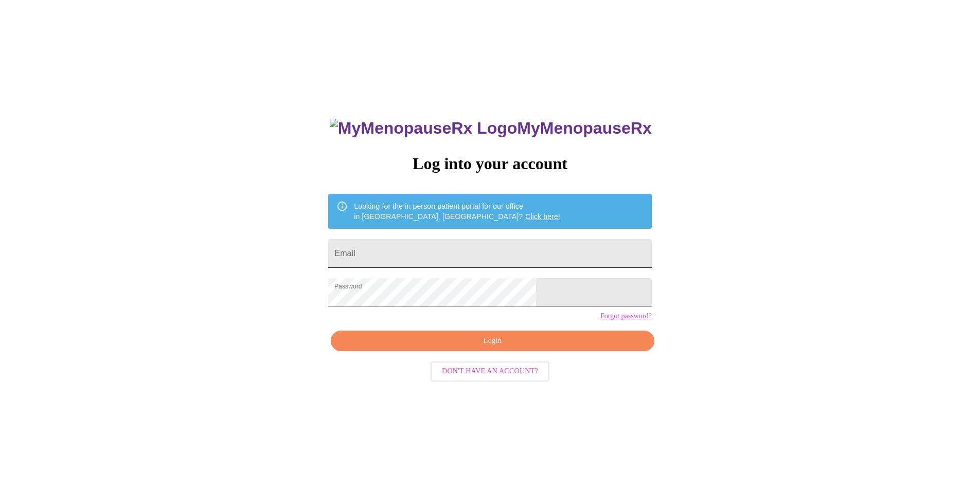 The width and height of the screenshot is (980, 490). Describe the element at coordinates (490, 371) in the screenshot. I see `button: Don't have an account?` at that location.